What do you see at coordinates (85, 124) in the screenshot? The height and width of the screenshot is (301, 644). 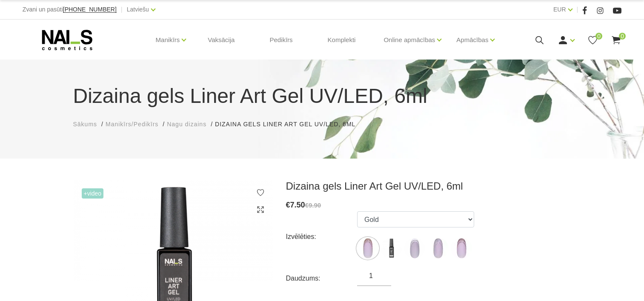 I see `span: Sākums` at bounding box center [85, 124].